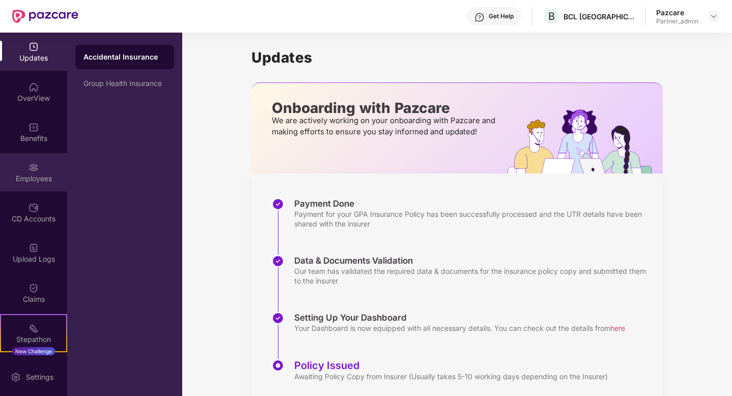 The width and height of the screenshot is (732, 396). I want to click on div: Your Dashboard is now equipped with all necessary details. You can check out the details from, so click(459, 328).